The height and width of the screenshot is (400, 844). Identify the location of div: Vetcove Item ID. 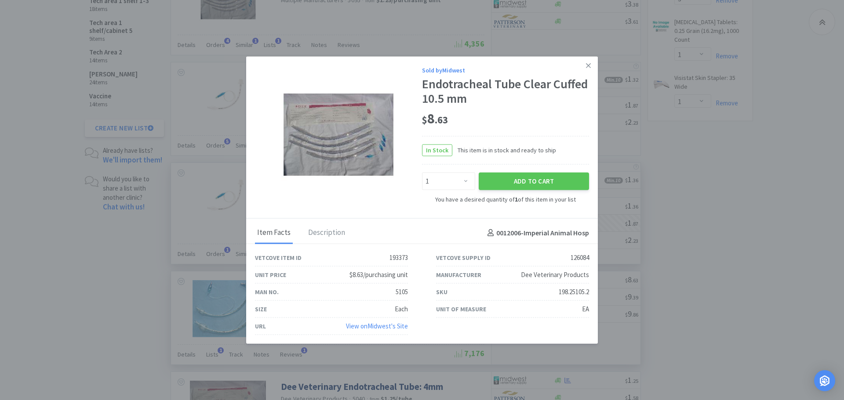
(278, 258).